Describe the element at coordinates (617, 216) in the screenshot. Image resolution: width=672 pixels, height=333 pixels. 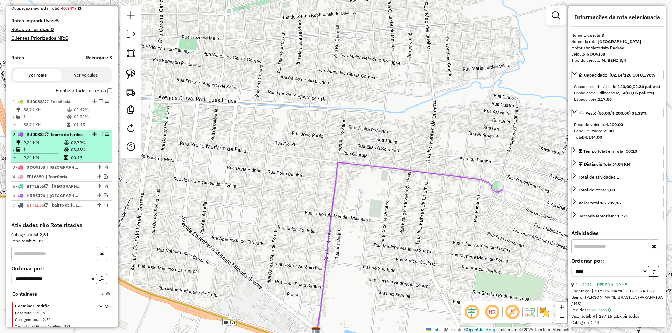
I see `a: Jornada Motorista: 11:20` at that location.